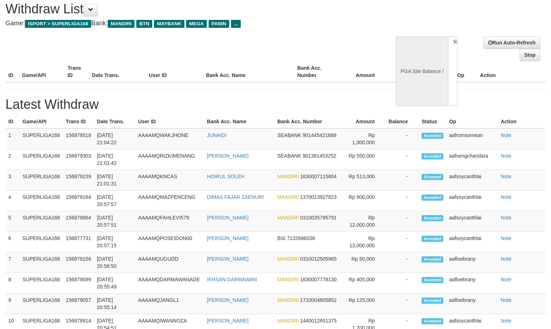  I want to click on td: AAAAMQPOSEIDON00, so click(170, 242).